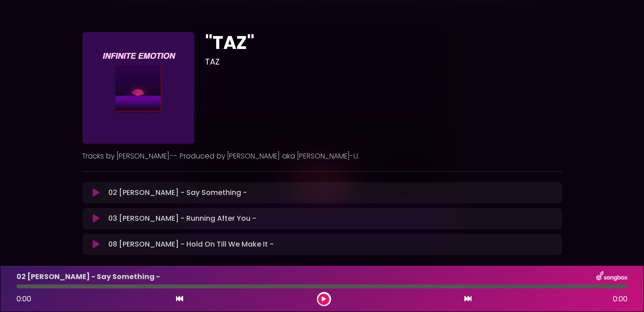 This screenshot has height=312, width=644. Describe the element at coordinates (383, 62) in the screenshot. I see `h3: TAZ` at that location.